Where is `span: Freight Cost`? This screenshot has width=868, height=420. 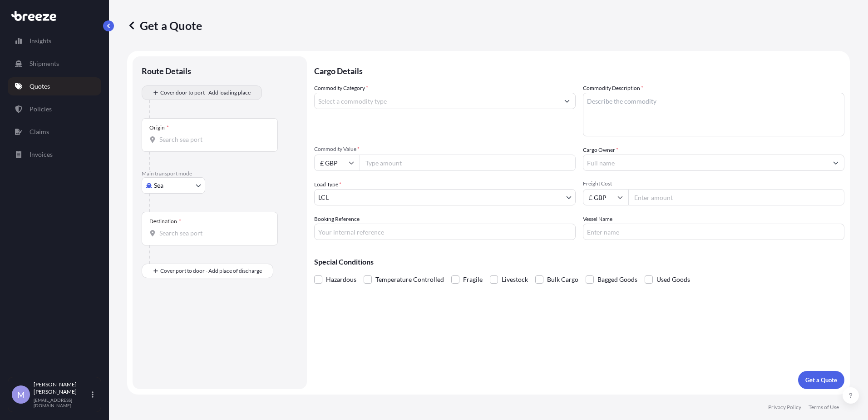 span: Freight Cost is located at coordinates (714, 183).